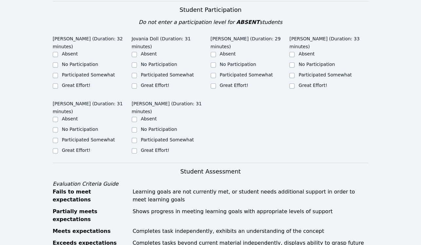 The height and width of the screenshot is (245, 421). Describe the element at coordinates (248, 22) in the screenshot. I see `span: ABSENT` at that location.